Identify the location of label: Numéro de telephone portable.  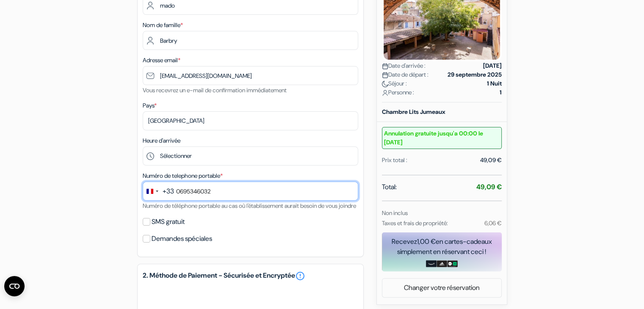
(183, 175).